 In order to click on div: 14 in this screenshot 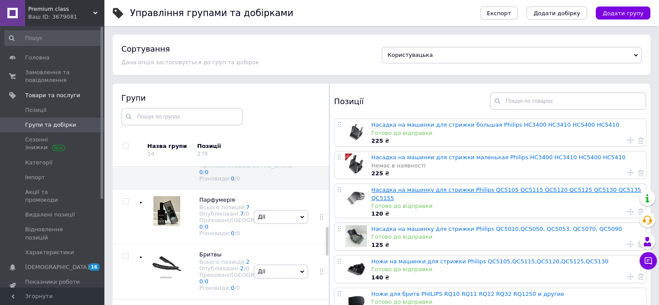, I will do `click(151, 153)`.